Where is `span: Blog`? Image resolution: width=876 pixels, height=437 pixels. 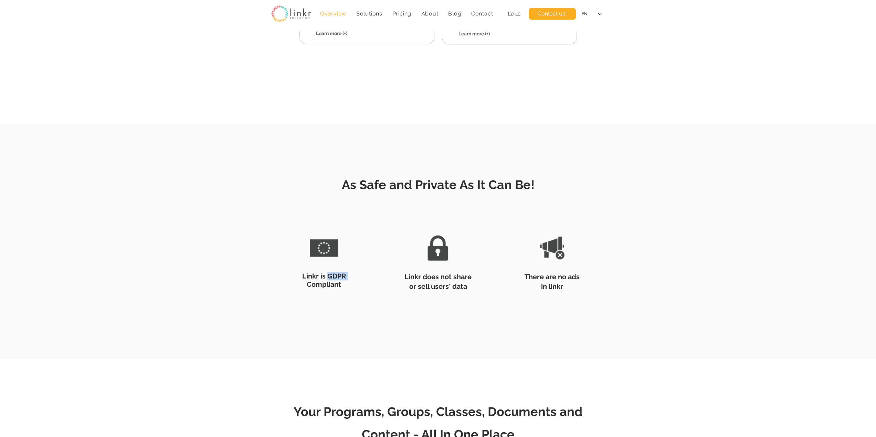 span: Blog is located at coordinates (455, 13).